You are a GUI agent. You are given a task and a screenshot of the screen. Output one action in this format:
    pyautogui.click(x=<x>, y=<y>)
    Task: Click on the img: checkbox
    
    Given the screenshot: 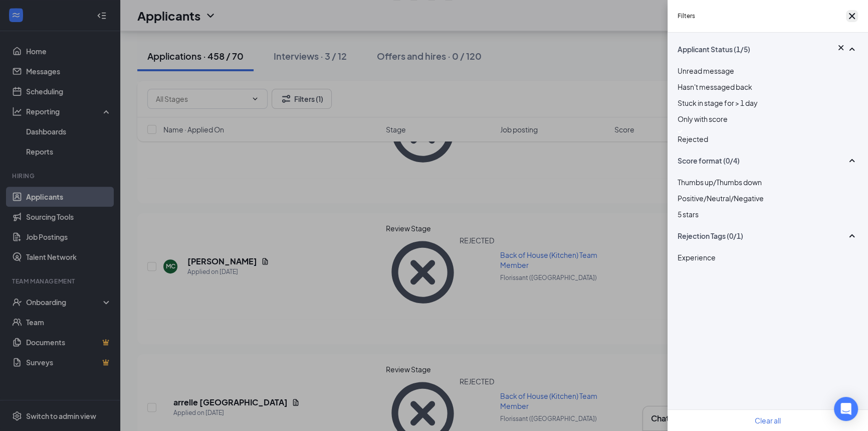 What is the action you would take?
    pyautogui.click(x=680, y=131)
    